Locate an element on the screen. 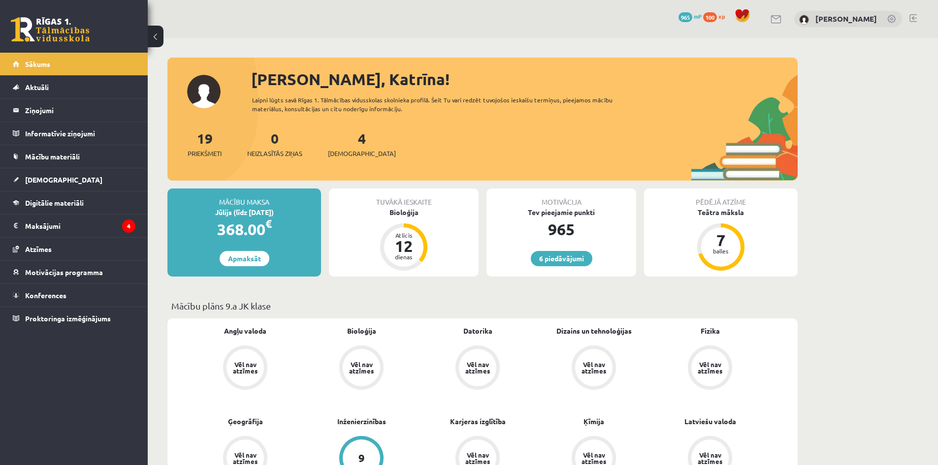 This screenshot has width=938, height=465. div: 965 is located at coordinates (562, 230).